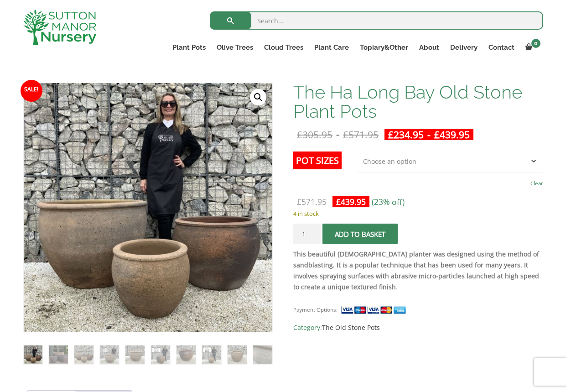  I want to click on span: Sale!, so click(32, 91).